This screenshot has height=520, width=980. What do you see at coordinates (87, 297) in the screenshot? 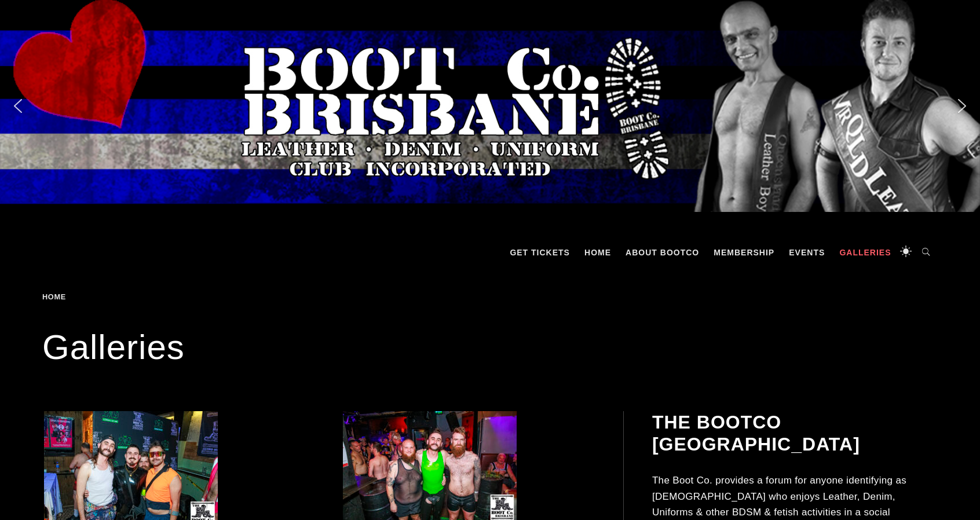
I see `div: Breadcrumbs` at bounding box center [87, 297].